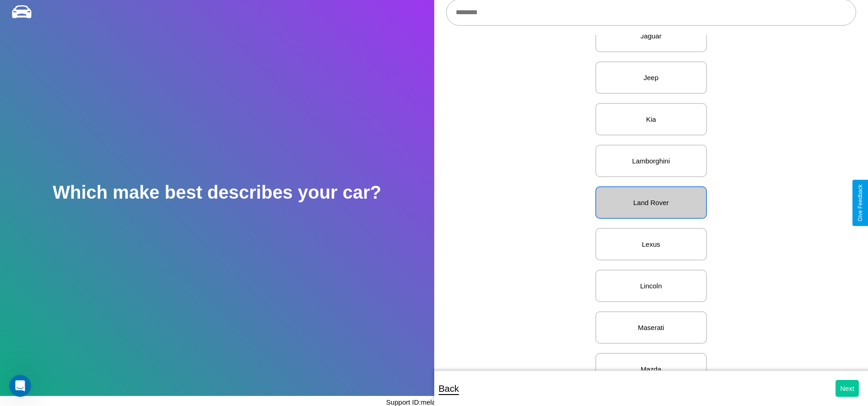 The image size is (868, 406). Describe the element at coordinates (651, 244) in the screenshot. I see `p: Lexus` at that location.